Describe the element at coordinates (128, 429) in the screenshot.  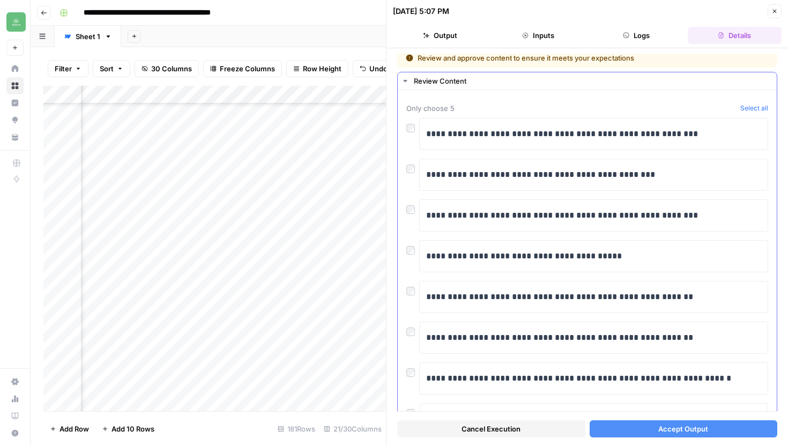
I see `button: Add 10 Rows` at that location.